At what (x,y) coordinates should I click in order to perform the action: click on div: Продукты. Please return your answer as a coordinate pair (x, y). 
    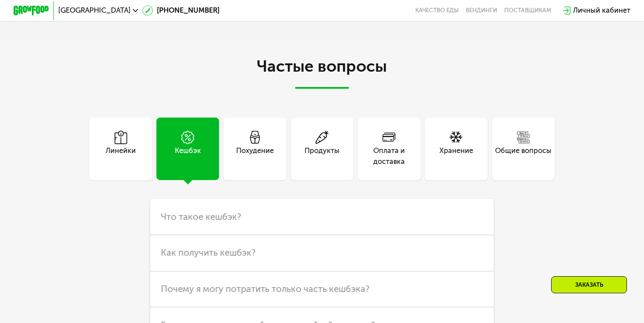
    Looking at the image, I should click on (322, 156).